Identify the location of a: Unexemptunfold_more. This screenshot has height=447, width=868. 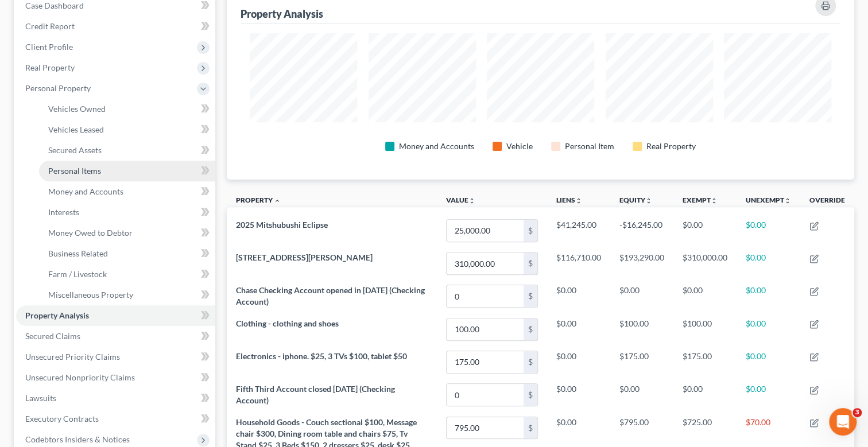
(768, 200).